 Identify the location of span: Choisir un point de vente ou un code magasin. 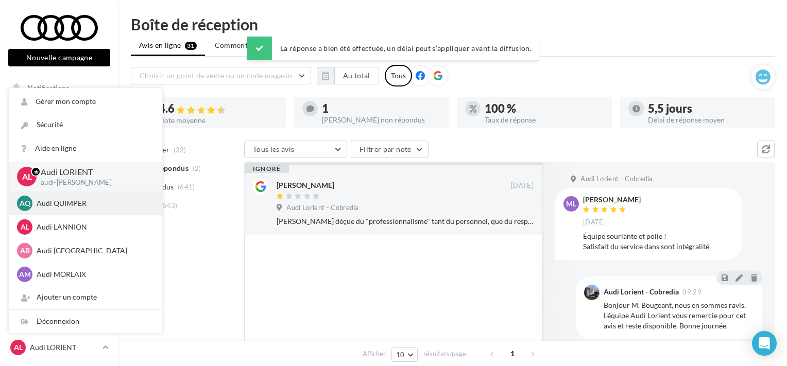
(216, 75).